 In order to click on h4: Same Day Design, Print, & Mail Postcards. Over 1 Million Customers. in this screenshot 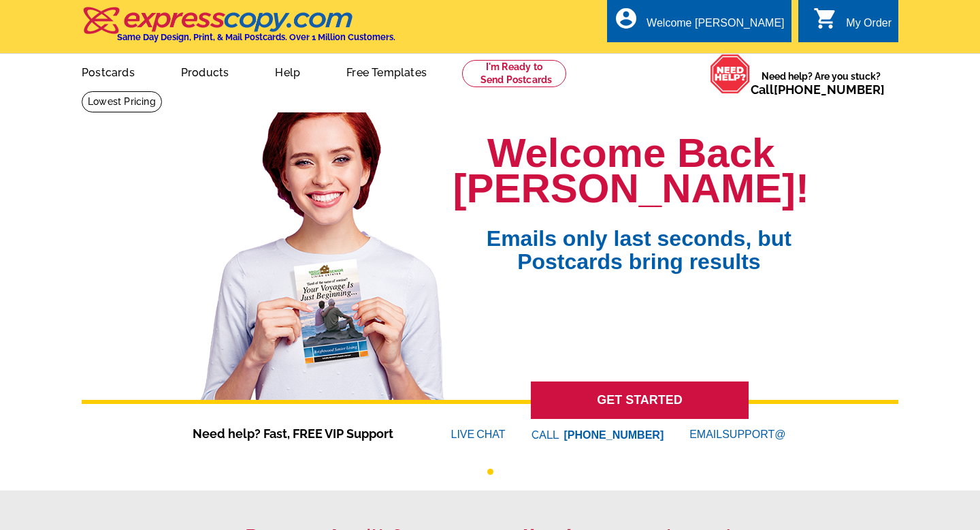, I will do `click(256, 36)`.